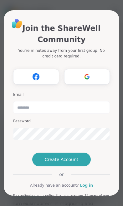 This screenshot has width=123, height=206. Describe the element at coordinates (61, 34) in the screenshot. I see `h1: Join the ShareWell Community` at that location.